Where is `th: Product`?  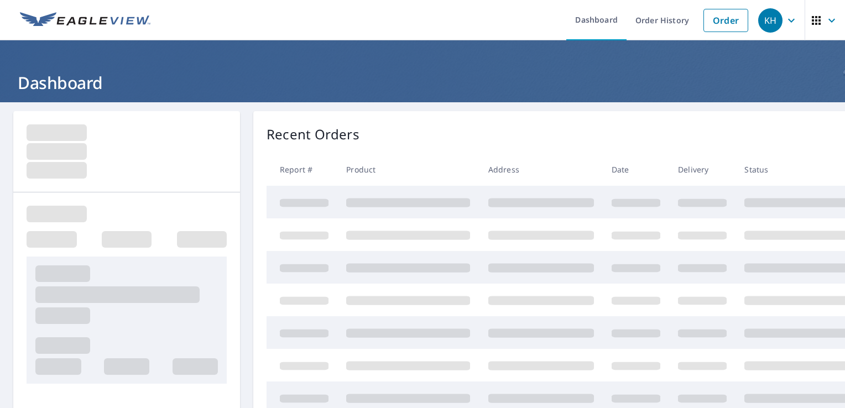
th: Product is located at coordinates (408, 169).